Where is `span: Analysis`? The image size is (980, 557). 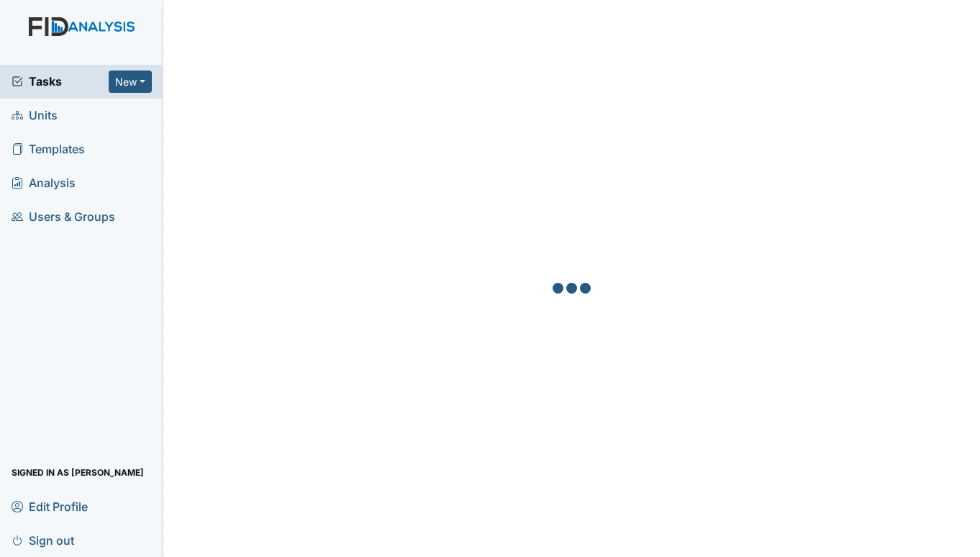
span: Analysis is located at coordinates (43, 183).